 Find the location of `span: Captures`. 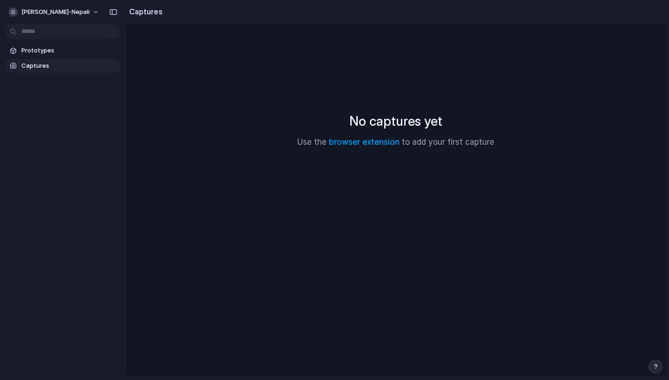

span: Captures is located at coordinates (69, 66).